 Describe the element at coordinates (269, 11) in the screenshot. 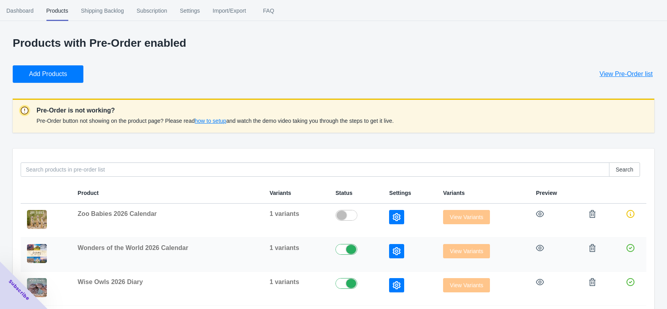

I see `span: FAQ` at that location.